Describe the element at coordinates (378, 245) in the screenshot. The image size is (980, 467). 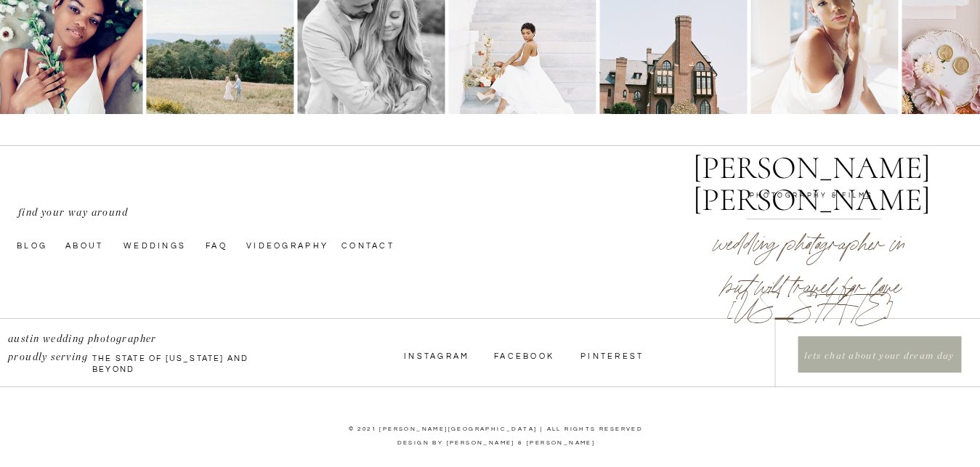
I see `a: Contact` at that location.